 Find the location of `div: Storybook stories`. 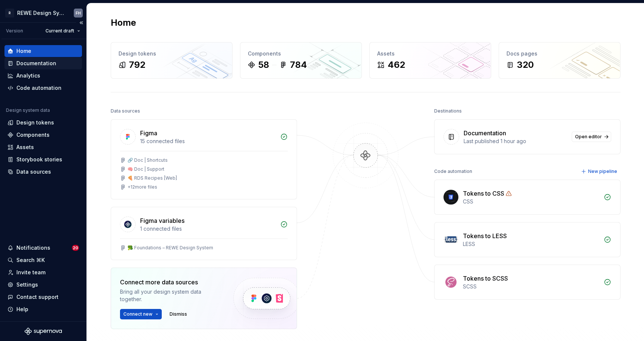

div: Storybook stories is located at coordinates (39, 160).